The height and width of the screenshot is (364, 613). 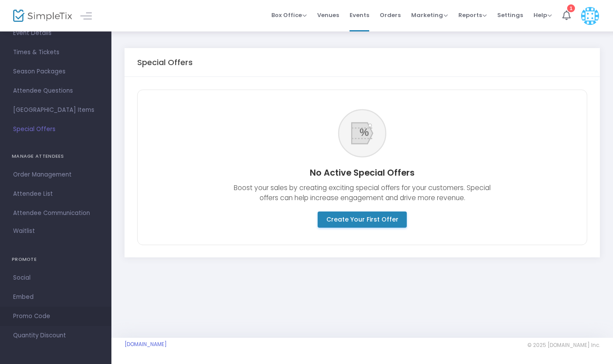 I want to click on h4: MANAGE ATTENDEES, so click(x=56, y=156).